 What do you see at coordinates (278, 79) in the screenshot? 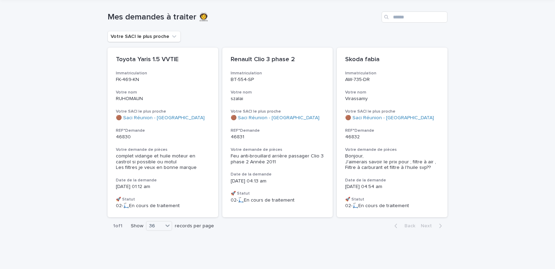
I see `p: BT-554-SP` at bounding box center [278, 79].